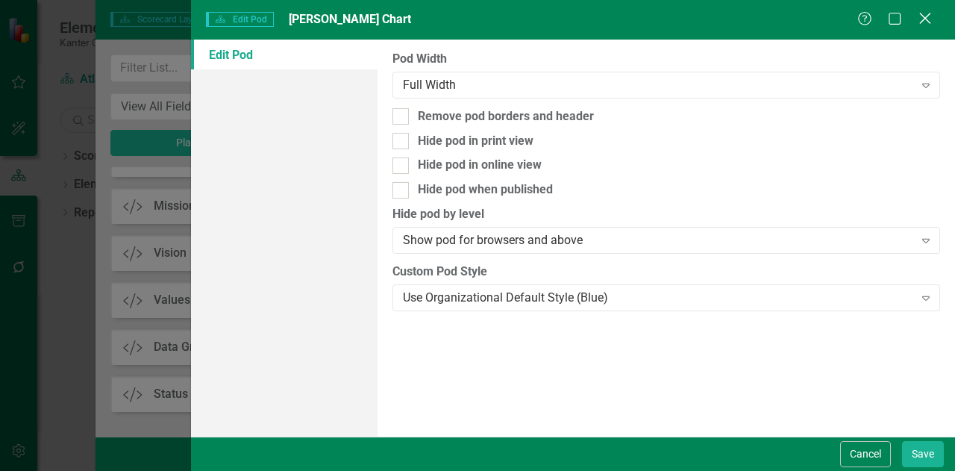 The image size is (955, 471). What do you see at coordinates (666, 271) in the screenshot?
I see `label: Custom Pod Style` at bounding box center [666, 271].